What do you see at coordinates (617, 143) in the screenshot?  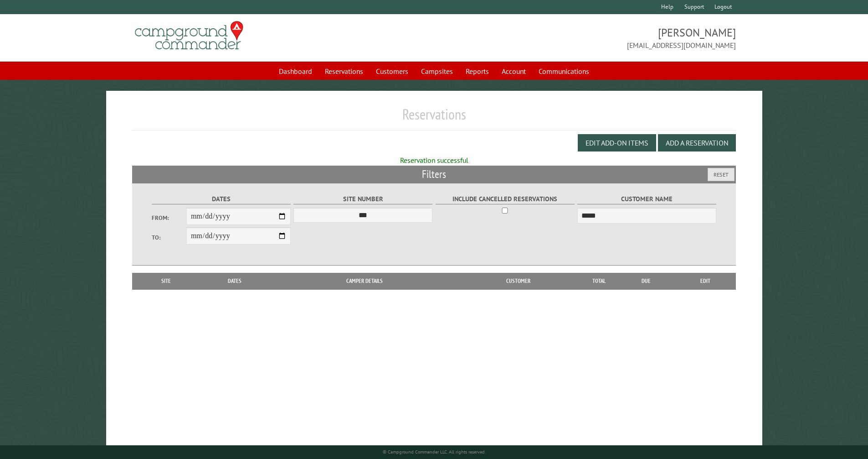 I see `button: Edit Add-on Items` at bounding box center [617, 143].